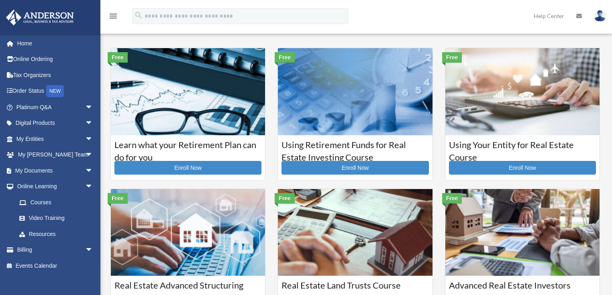 The height and width of the screenshot is (295, 612). Describe the element at coordinates (56, 202) in the screenshot. I see `a: Courses` at that location.